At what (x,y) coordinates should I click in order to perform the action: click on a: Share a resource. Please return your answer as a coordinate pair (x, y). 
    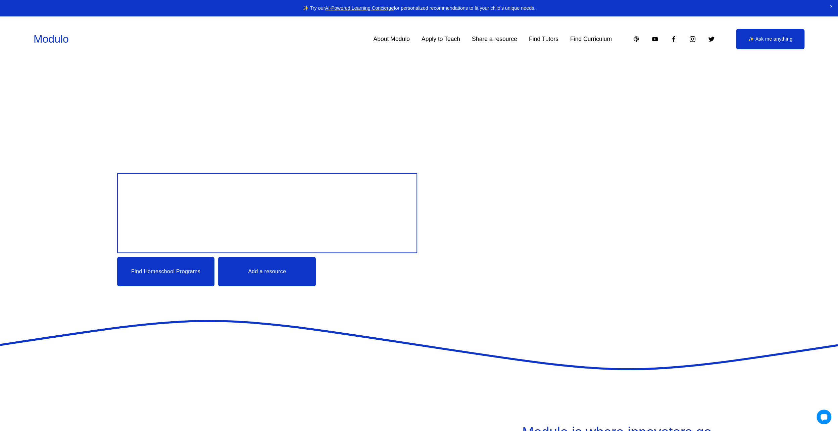
    Looking at the image, I should click on (494, 39).